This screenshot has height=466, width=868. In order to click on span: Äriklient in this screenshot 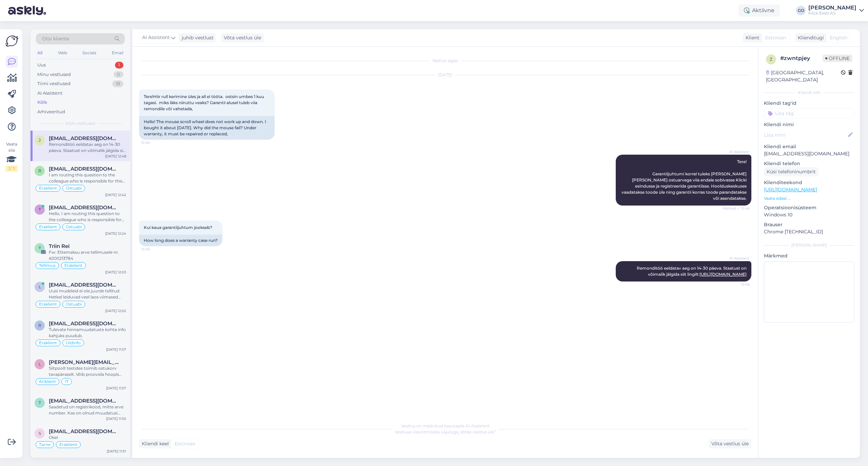, I will do `click(48, 381)`.